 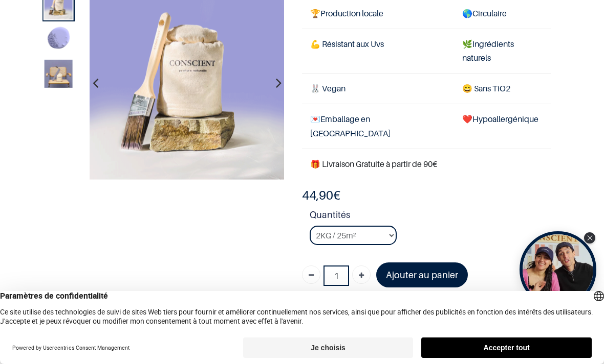 What do you see at coordinates (470, 89) in the screenshot?
I see `span: 😄 S` at bounding box center [470, 89].